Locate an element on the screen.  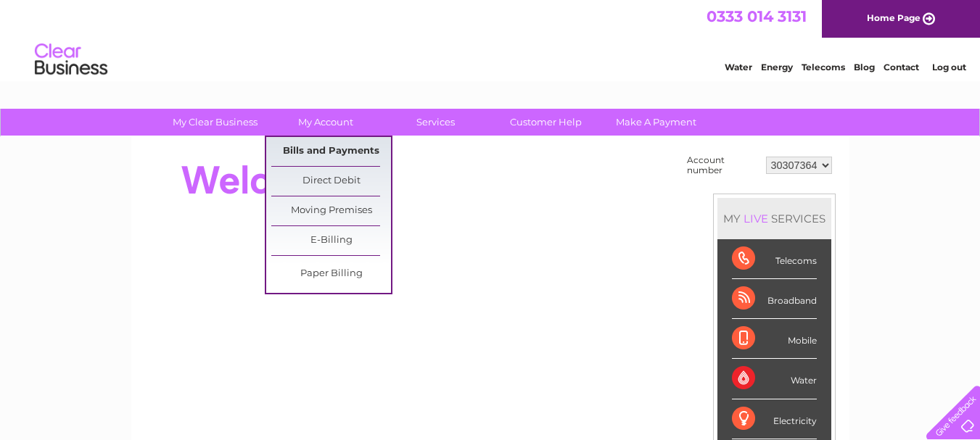
a: Services is located at coordinates (435, 122).